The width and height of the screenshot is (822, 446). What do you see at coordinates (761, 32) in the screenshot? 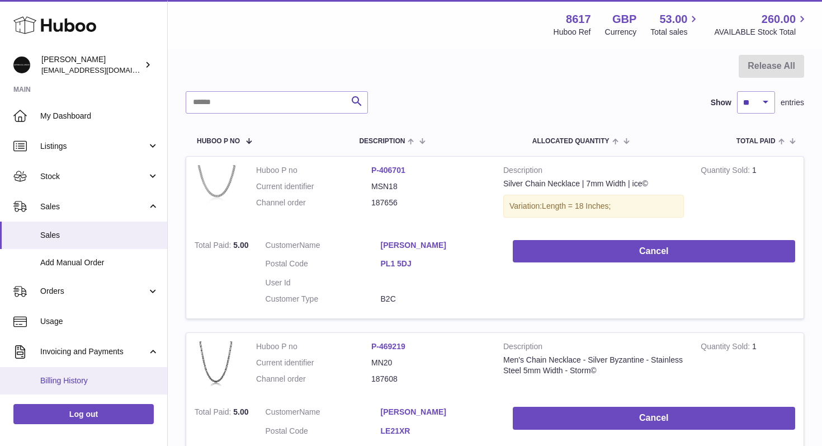
I see `span: AVAILABLE Stock Total` at bounding box center [761, 32].